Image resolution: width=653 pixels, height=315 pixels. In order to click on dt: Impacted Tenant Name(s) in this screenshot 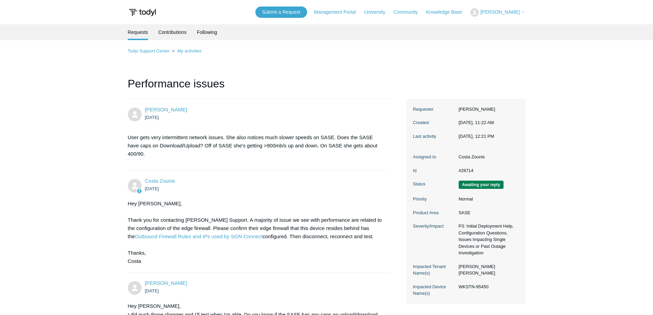, I will do `click(434, 270)`.